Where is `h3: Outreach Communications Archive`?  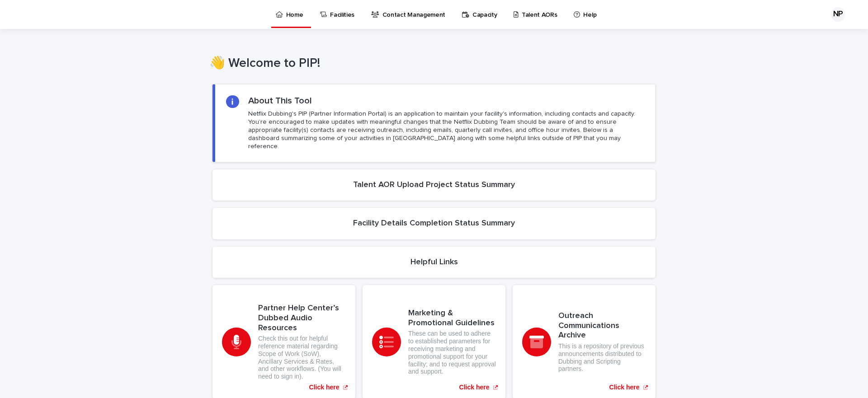 h3: Outreach Communications Archive is located at coordinates (602, 326).